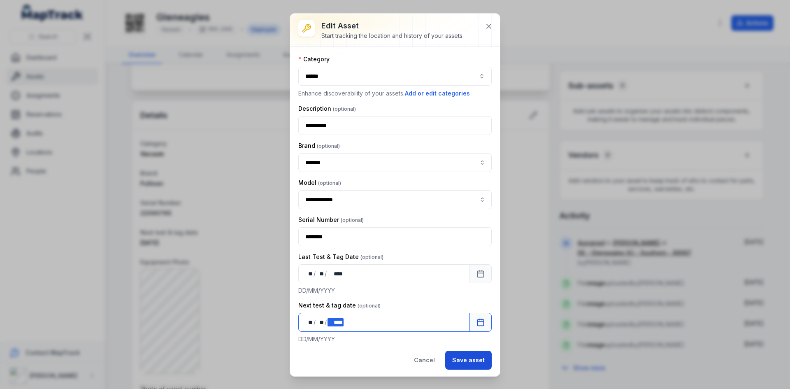 This screenshot has height=389, width=790. I want to click on label: Serial Number, so click(331, 220).